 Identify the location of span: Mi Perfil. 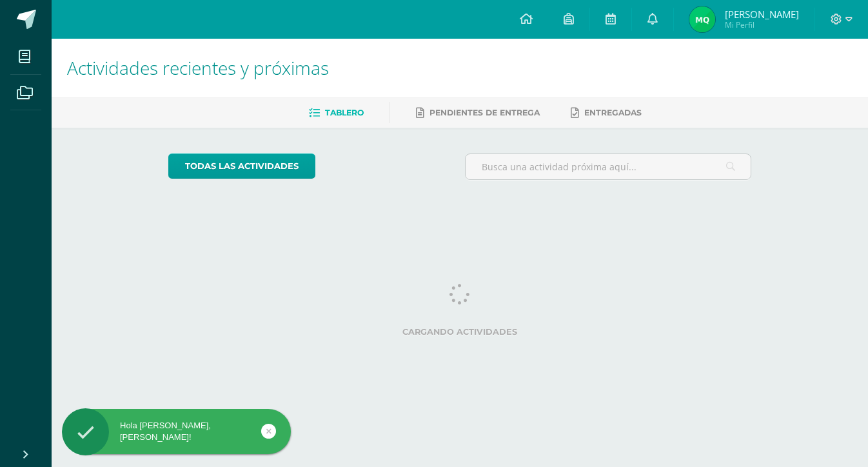
(762, 24).